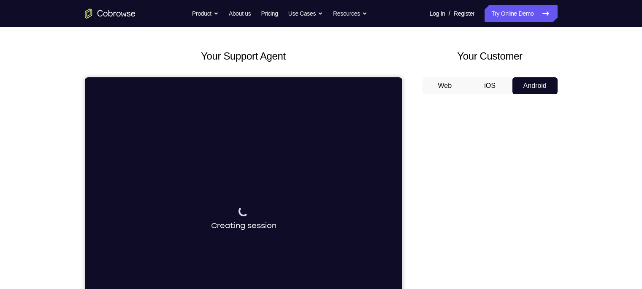  What do you see at coordinates (521, 14) in the screenshot?
I see `a: Try Online Demo` at bounding box center [521, 14].